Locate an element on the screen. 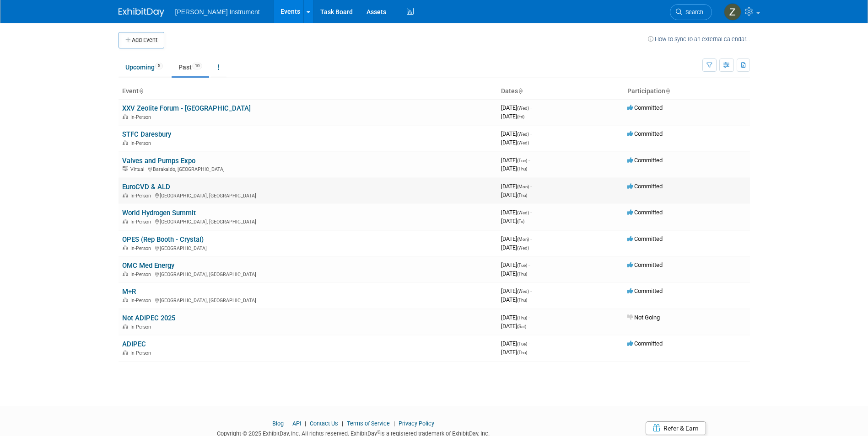 The image size is (868, 436). a: ADIPEC is located at coordinates (134, 344).